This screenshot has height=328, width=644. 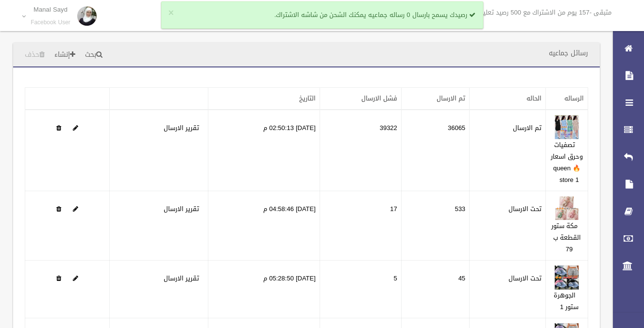 What do you see at coordinates (94, 55) in the screenshot?
I see `a: بحث` at bounding box center [94, 55].